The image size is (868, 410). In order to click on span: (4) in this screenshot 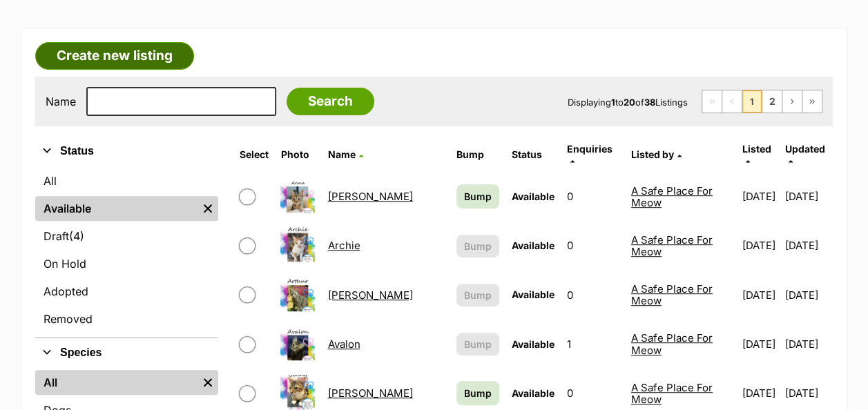, I will do `click(77, 237)`.